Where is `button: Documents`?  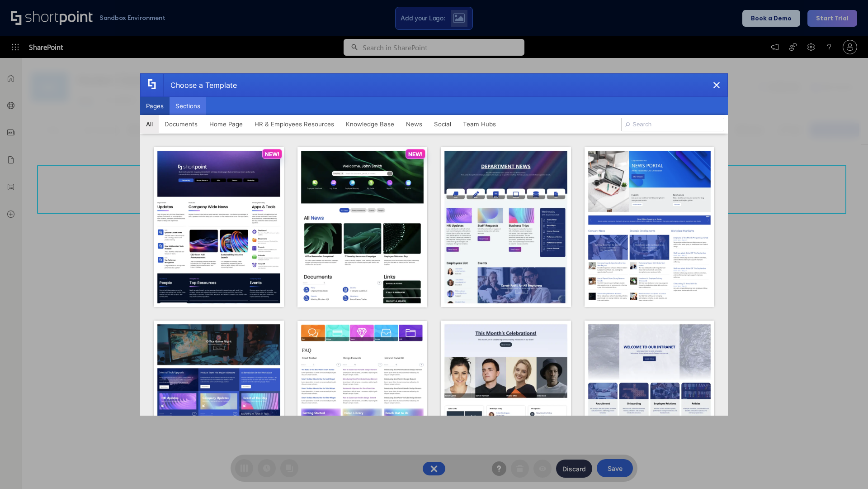
button: Documents is located at coordinates (181, 124).